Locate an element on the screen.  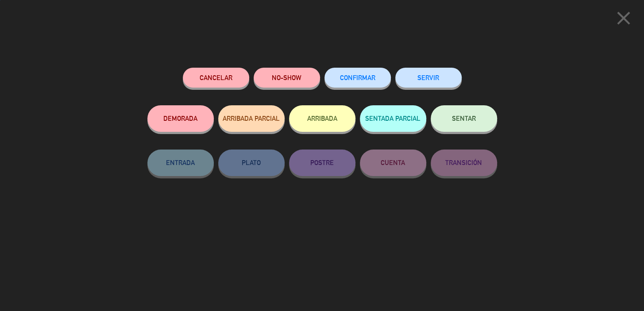
span: SENTAR is located at coordinates (464, 118).